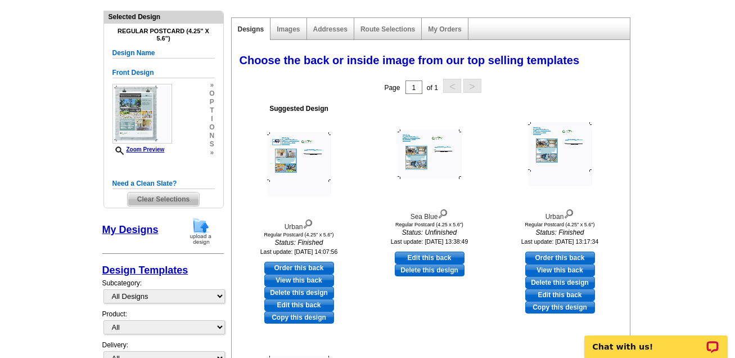 The image size is (735, 358). What do you see at coordinates (288, 29) in the screenshot?
I see `a: Images` at bounding box center [288, 29].